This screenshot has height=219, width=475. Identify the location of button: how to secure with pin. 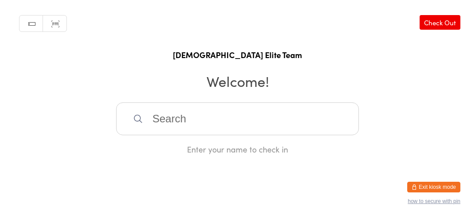
(434, 201).